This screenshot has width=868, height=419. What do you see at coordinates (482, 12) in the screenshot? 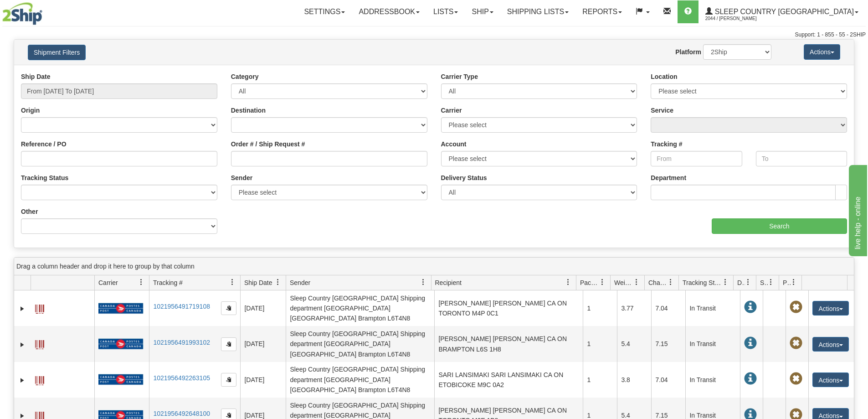
I see `a: Ship` at bounding box center [482, 12].